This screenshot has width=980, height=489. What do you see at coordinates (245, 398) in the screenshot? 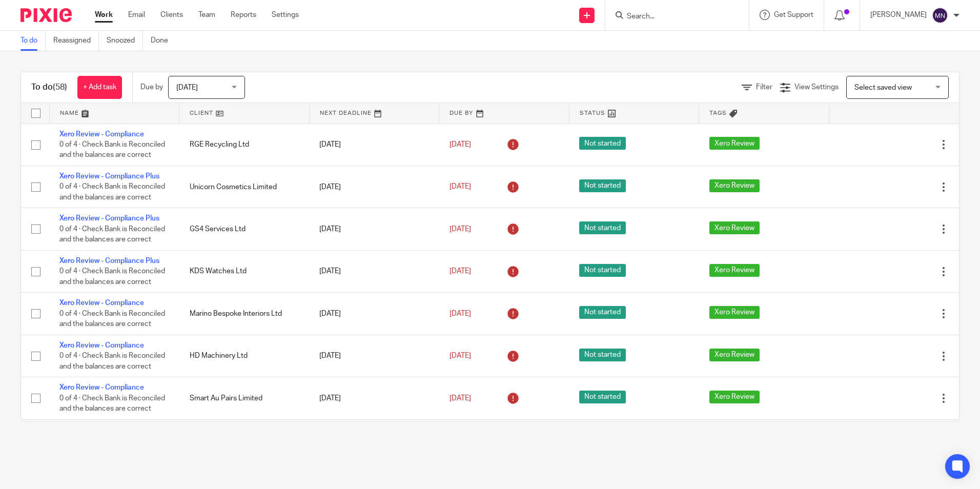
I see `td: Smart Au Pairs Limited` at bounding box center [245, 398].